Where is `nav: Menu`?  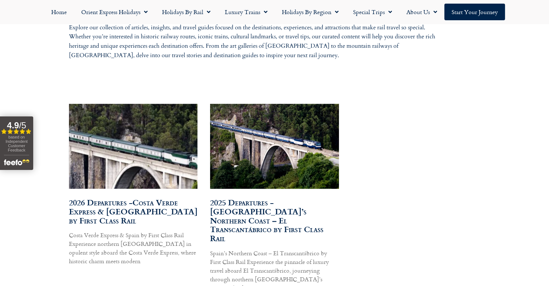
nav: Menu is located at coordinates (275, 12).